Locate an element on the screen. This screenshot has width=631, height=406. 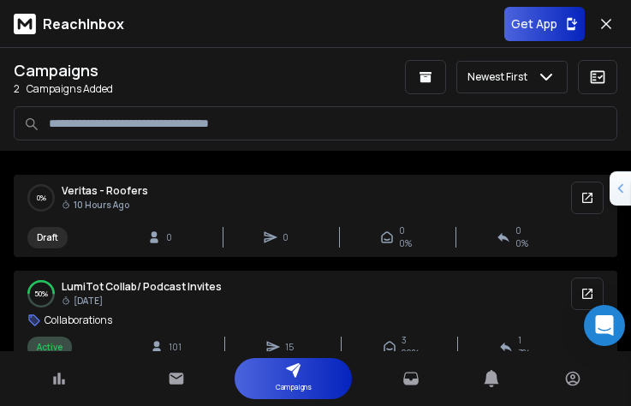
span: LumiTot Collab/ Podcast Invites is located at coordinates (141, 294).